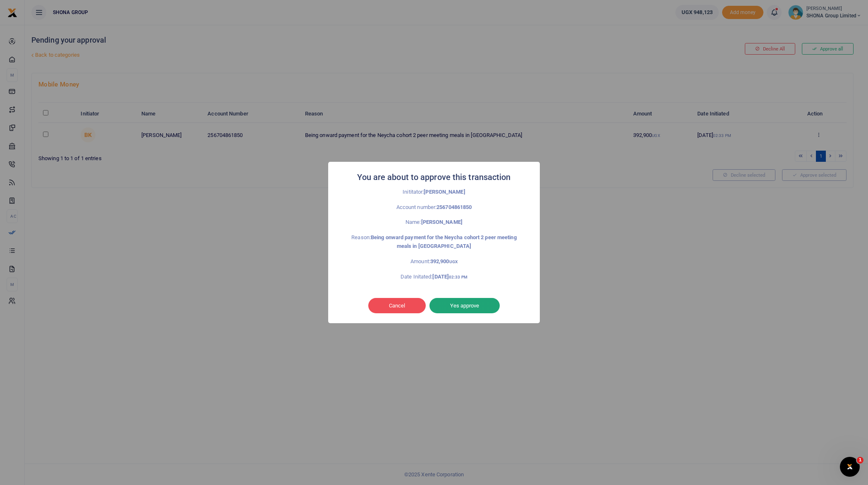  What do you see at coordinates (458, 277) in the screenshot?
I see `small: 02:33 PM` at bounding box center [458, 277].